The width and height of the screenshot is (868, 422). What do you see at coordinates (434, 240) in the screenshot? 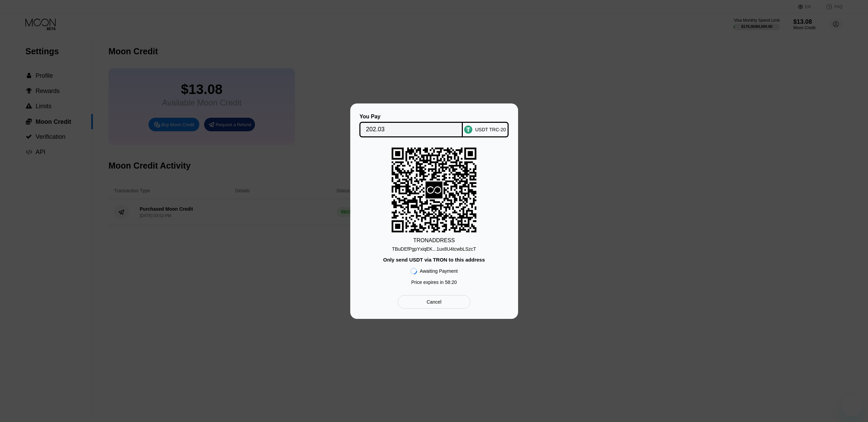
I see `div: TRON ADDRESS` at bounding box center [434, 240].